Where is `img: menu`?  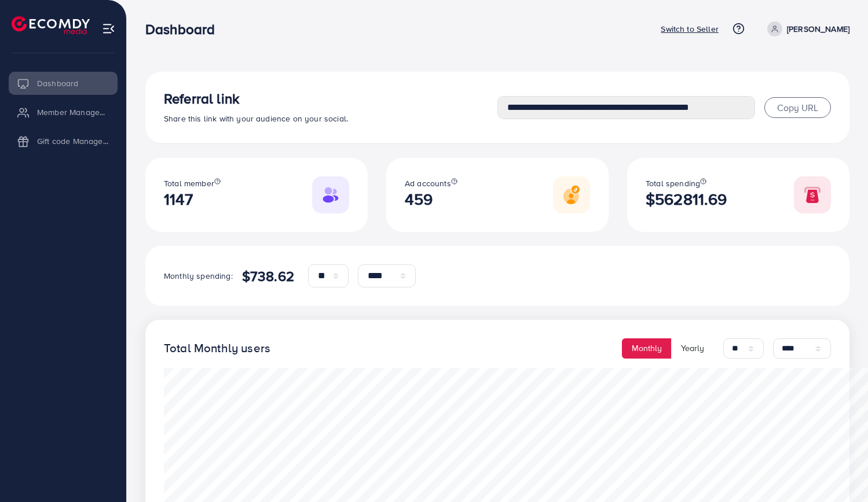 img: menu is located at coordinates (109, 28).